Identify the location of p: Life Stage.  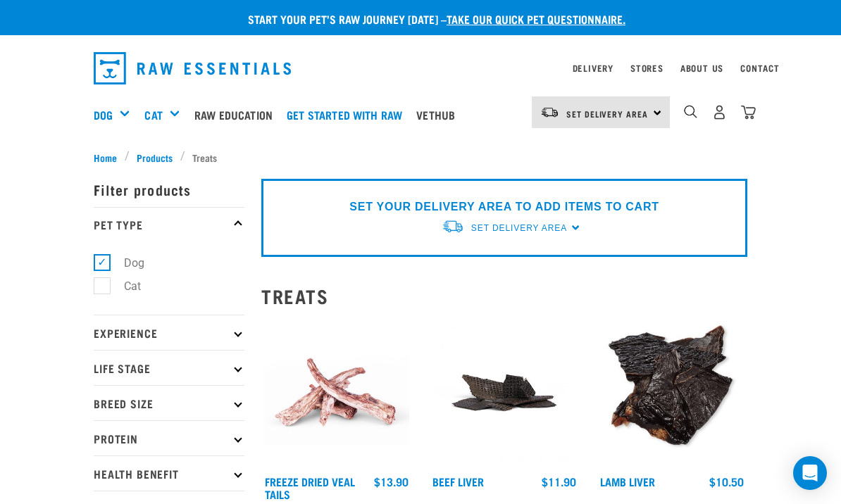
(169, 367).